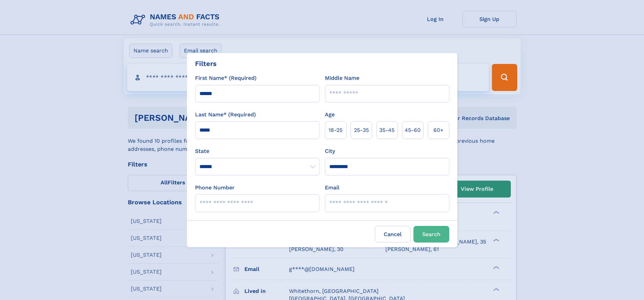 The width and height of the screenshot is (644, 300). What do you see at coordinates (438, 130) in the screenshot?
I see `span: 60+` at bounding box center [438, 130].